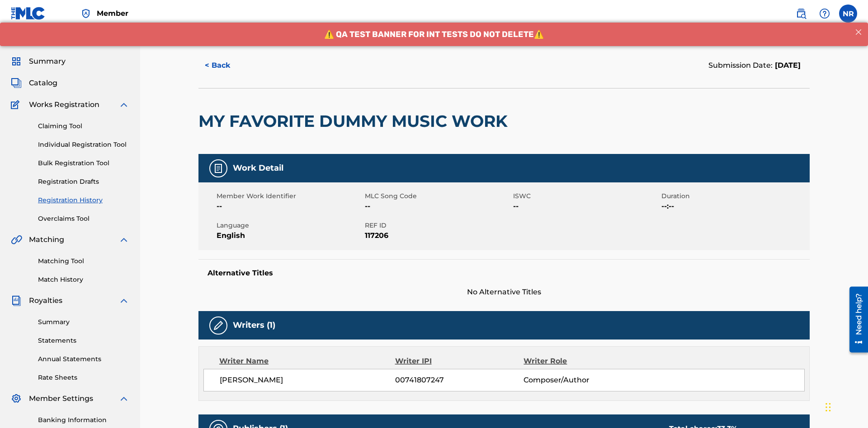 This screenshot has height=428, width=868. I want to click on div: Drag, so click(828, 408).